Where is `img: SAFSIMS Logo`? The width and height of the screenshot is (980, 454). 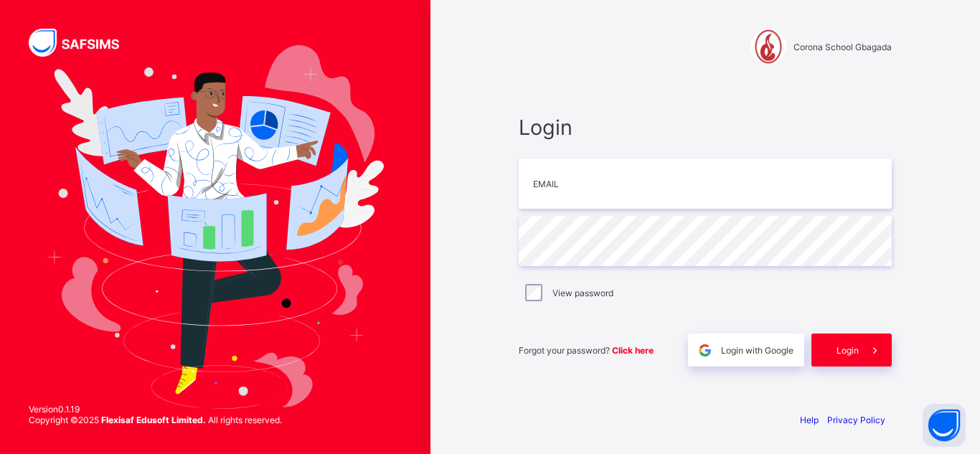
img: SAFSIMS Logo is located at coordinates (82, 42).